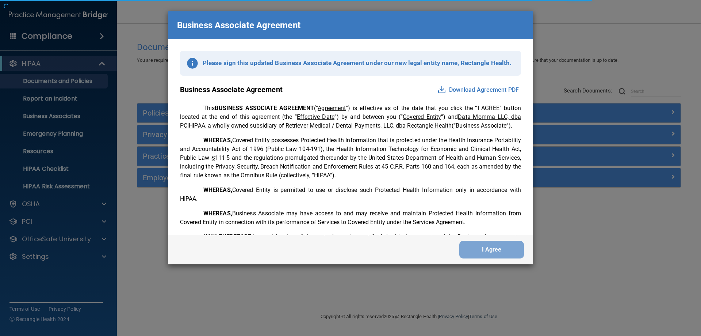 The width and height of the screenshot is (701, 336). I want to click on p: Covered Entity is permitted to use or disclose such Protected Health Information only in accordan..., so click(351, 194).